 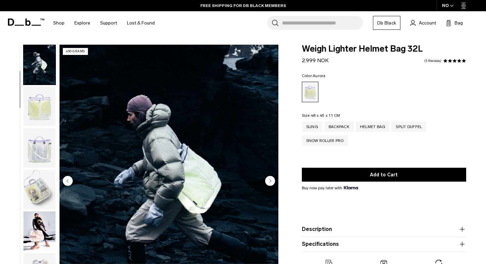 What do you see at coordinates (39, 148) in the screenshot?
I see `button: Weigh_Lighter_Helmet_Bag_32L_3.png` at bounding box center [39, 148].